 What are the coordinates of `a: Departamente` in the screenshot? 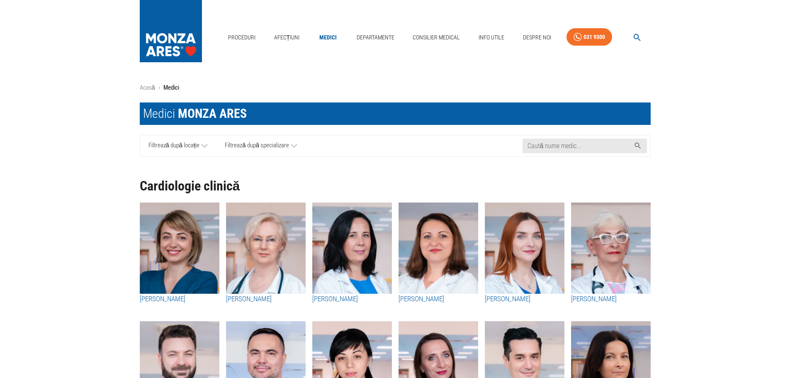 It's located at (375, 37).